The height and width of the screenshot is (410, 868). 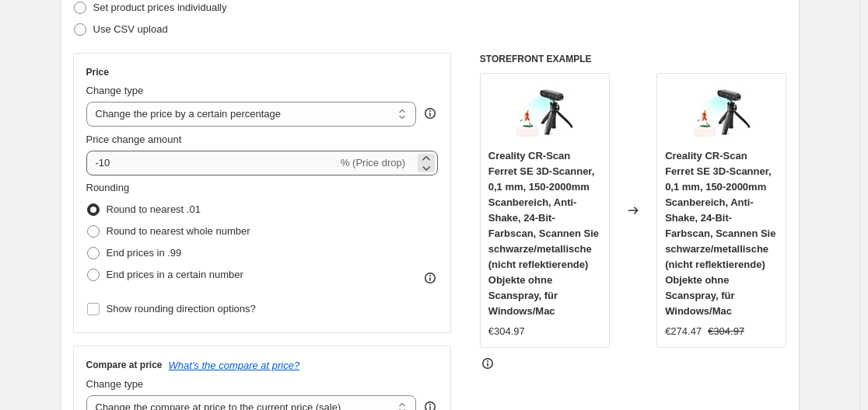 I want to click on span: Show rounding direction options?, so click(x=181, y=308).